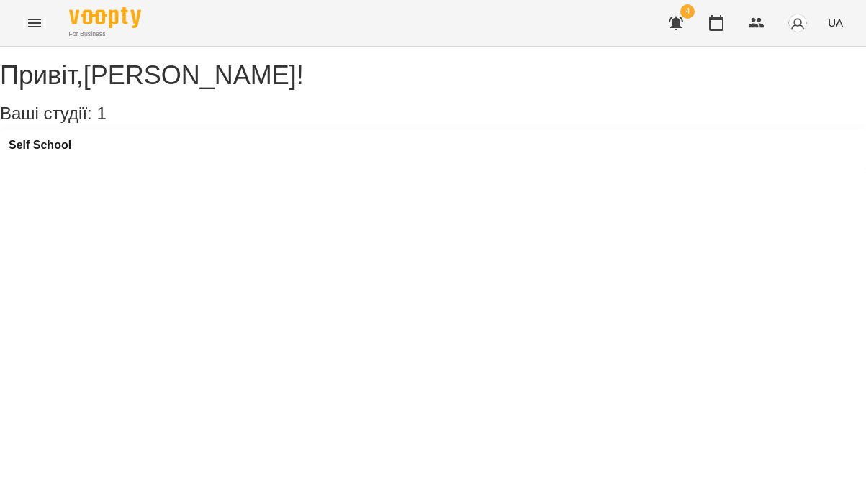 The height and width of the screenshot is (486, 866). What do you see at coordinates (105, 17) in the screenshot?
I see `img: Voopty Logo` at bounding box center [105, 17].